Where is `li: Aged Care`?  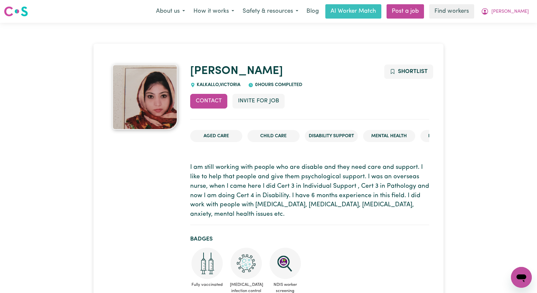
li: Aged Care is located at coordinates (216, 136).